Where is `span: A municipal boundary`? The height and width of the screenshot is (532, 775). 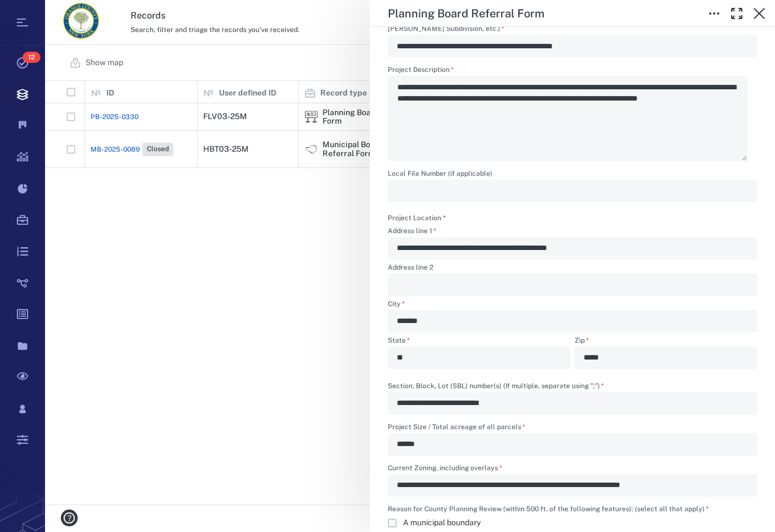 span: A municipal boundary is located at coordinates (442, 523).